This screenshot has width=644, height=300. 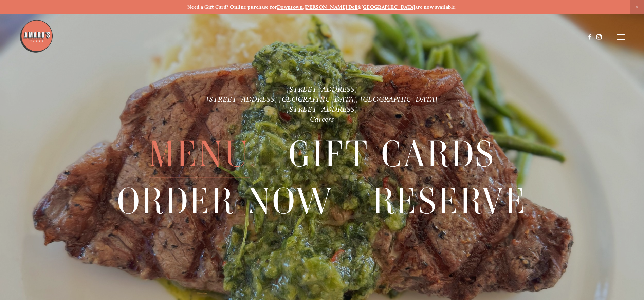 What do you see at coordinates (449, 201) in the screenshot?
I see `a: Reserve` at bounding box center [449, 201].